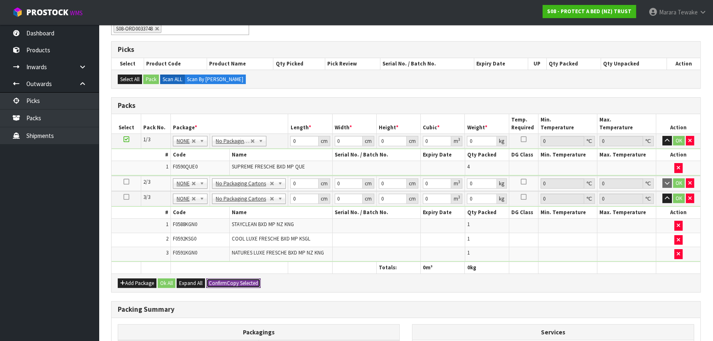 The height and width of the screenshot is (341, 713). I want to click on span: S08-ORD0033748, so click(134, 28).